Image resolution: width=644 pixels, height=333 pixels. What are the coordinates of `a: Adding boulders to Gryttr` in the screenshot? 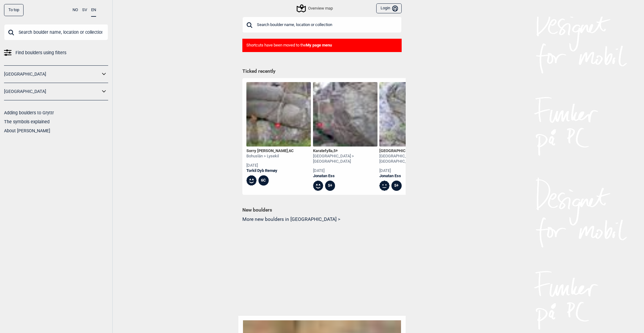 It's located at (29, 113).